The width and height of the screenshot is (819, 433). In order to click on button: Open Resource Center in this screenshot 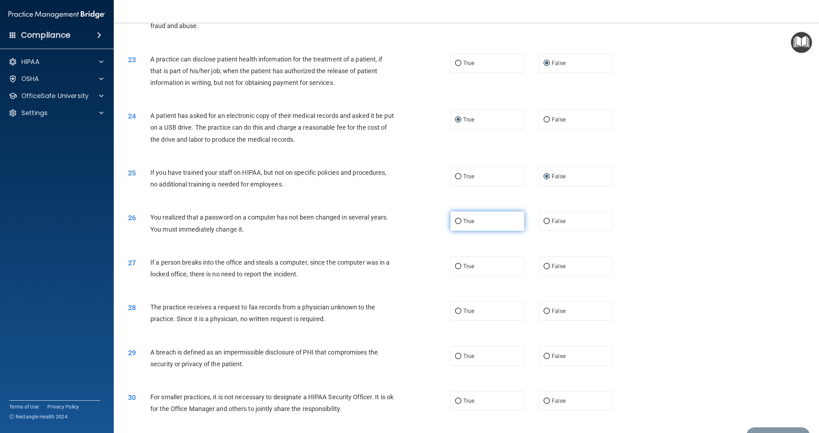, I will do `click(801, 42)`.